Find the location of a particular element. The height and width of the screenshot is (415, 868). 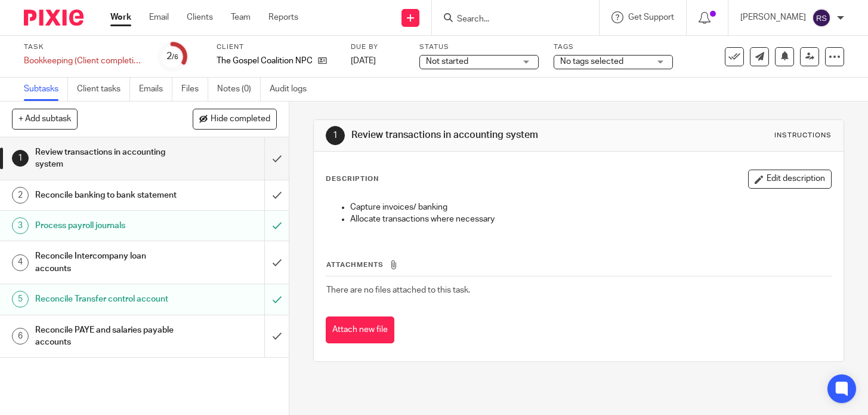

h1: Reconcile banking to bank statement is located at coordinates (108, 195).